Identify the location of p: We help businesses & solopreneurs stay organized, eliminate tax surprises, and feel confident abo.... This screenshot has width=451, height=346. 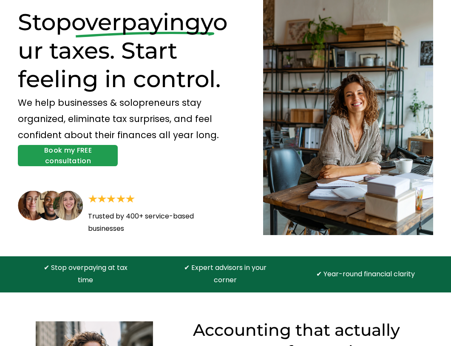
(129, 119).